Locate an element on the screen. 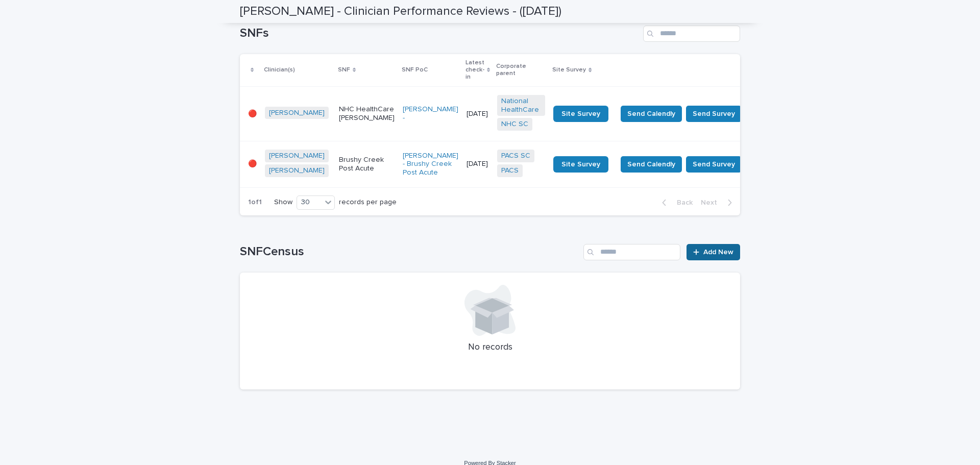 The width and height of the screenshot is (980, 465). p: Brushy Creek Post Acute is located at coordinates (367, 164).